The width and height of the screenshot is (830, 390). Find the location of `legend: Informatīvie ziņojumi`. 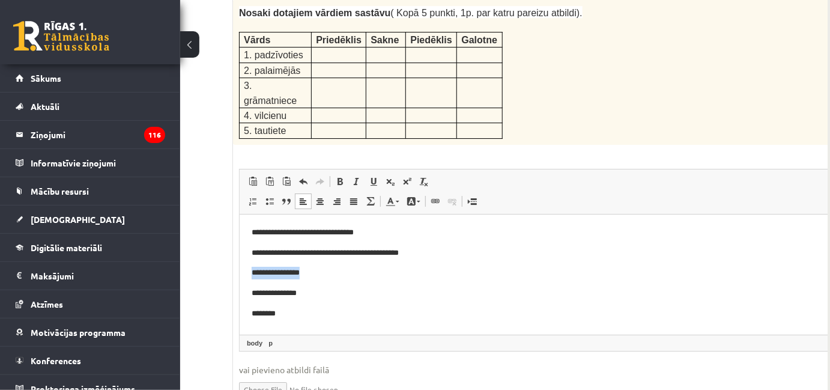

legend: Informatīvie ziņojumi is located at coordinates (98, 163).